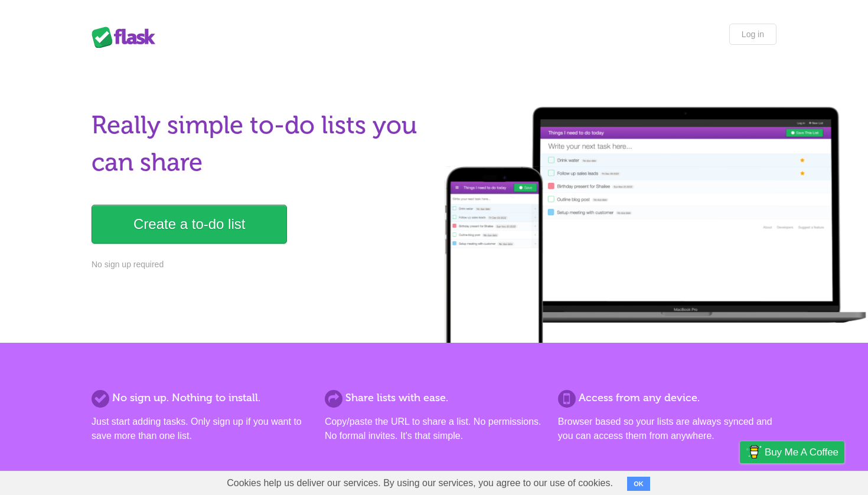  I want to click on p: Copy/paste the URL to share a list. No permissions. No formal invites. It's that simple., so click(434, 429).